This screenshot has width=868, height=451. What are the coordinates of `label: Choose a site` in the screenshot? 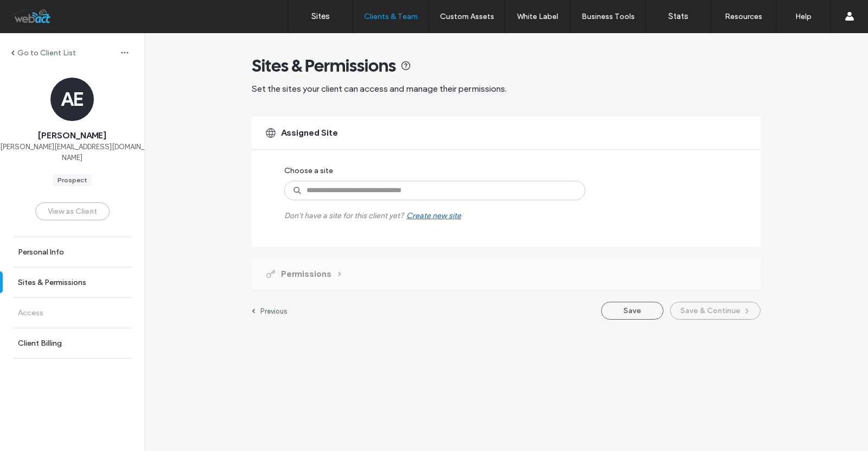 It's located at (309, 170).